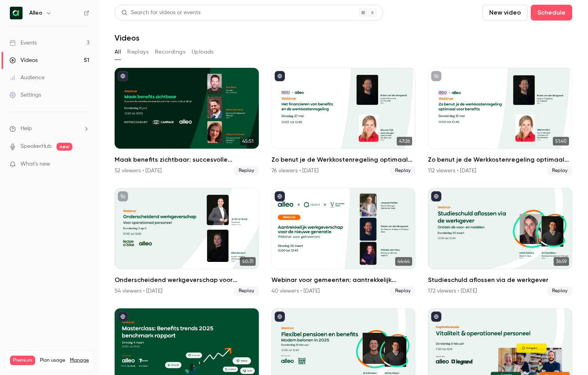 Image resolution: width=588 pixels, height=375 pixels. Describe the element at coordinates (26, 129) in the screenshot. I see `span: Help` at that location.